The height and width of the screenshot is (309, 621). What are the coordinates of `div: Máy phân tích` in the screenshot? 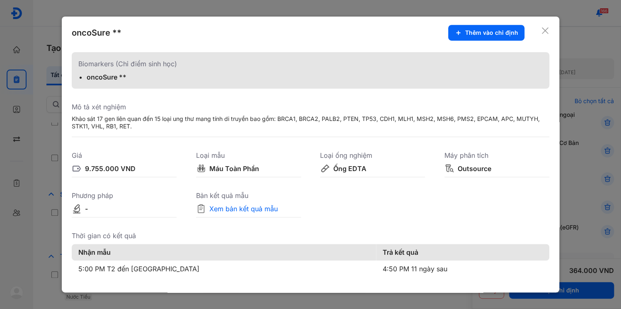 It's located at (497, 156).